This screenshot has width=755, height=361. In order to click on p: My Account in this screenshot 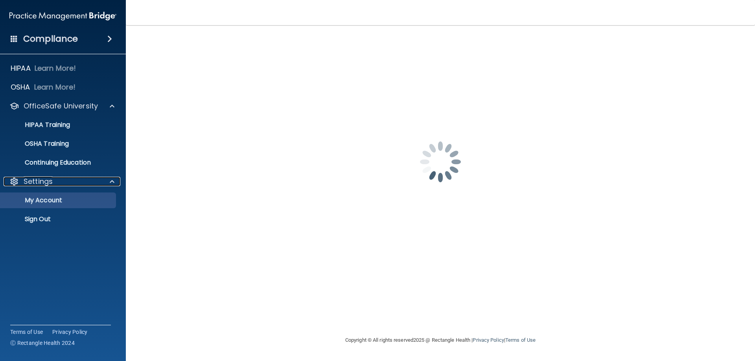, I will do `click(59, 201)`.